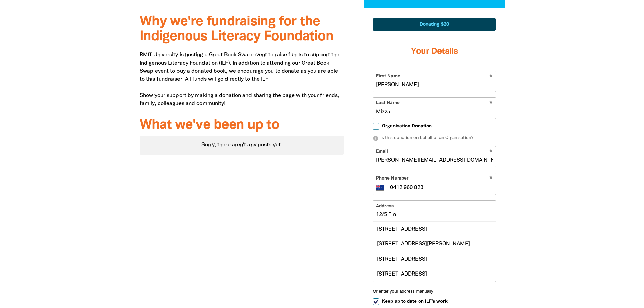 The image size is (644, 308). What do you see at coordinates (376, 126) in the screenshot?
I see `input: Organisation Donation` at bounding box center [376, 126].